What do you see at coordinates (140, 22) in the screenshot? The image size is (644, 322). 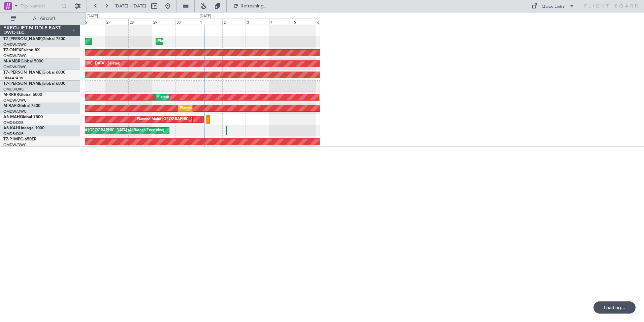 I see `div: 28` at bounding box center [140, 22].